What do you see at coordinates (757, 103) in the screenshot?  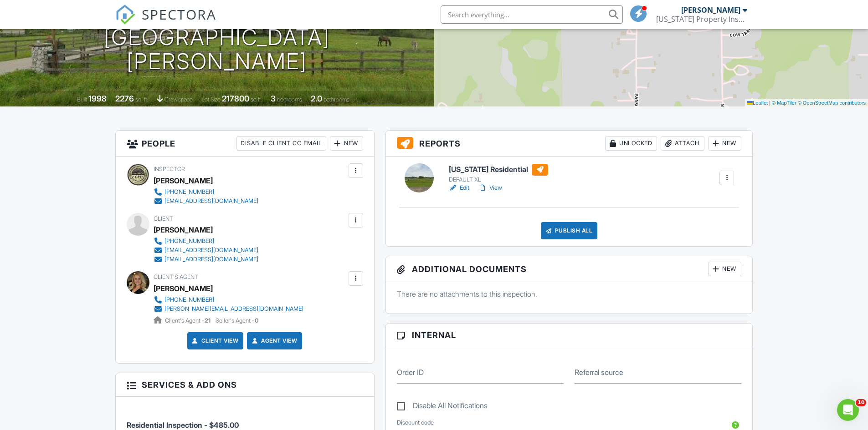 I see `a: Leaflet` at bounding box center [757, 103].